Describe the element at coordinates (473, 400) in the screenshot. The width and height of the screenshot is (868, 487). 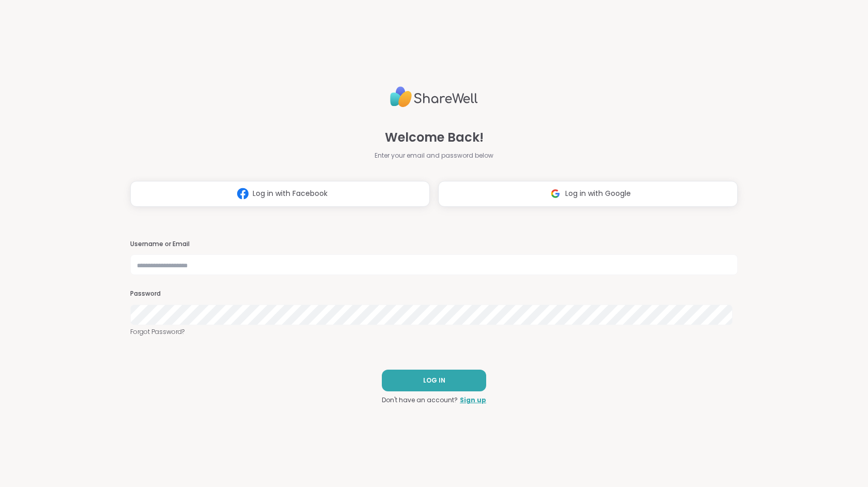
I see `a: Sign up` at that location.